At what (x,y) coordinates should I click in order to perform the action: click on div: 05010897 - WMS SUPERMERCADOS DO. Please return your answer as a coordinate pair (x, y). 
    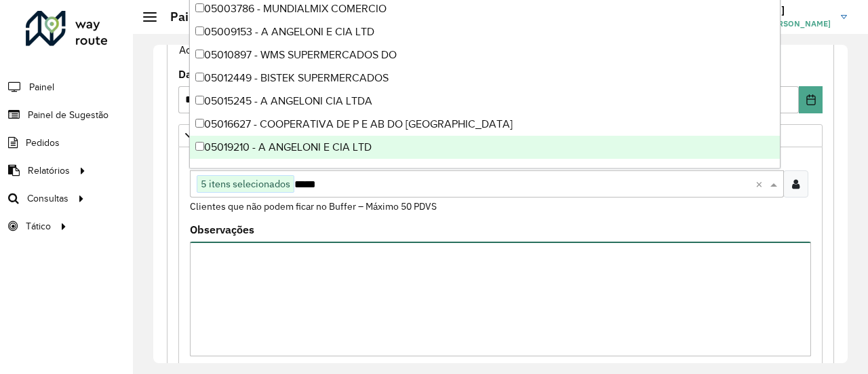
    Looking at the image, I should click on (485, 55).